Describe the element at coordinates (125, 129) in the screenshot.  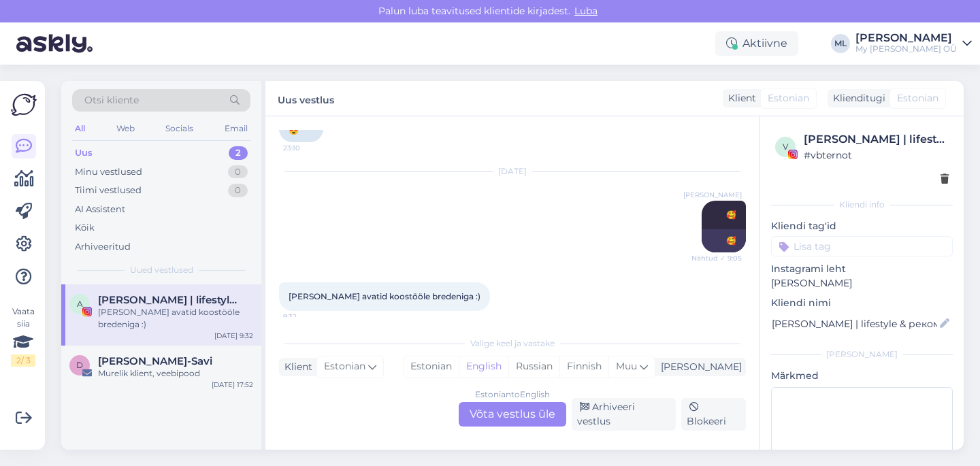
I see `div: Web` at that location.